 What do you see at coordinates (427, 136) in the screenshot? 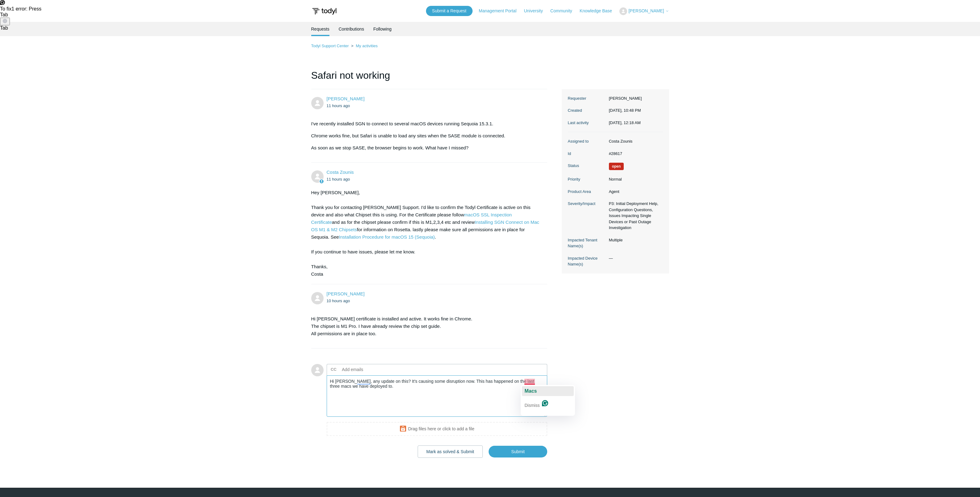
I see `p: Chrome works fine, but Safari is unable to load any sites when the SASE module is connected.` at bounding box center [427, 136].